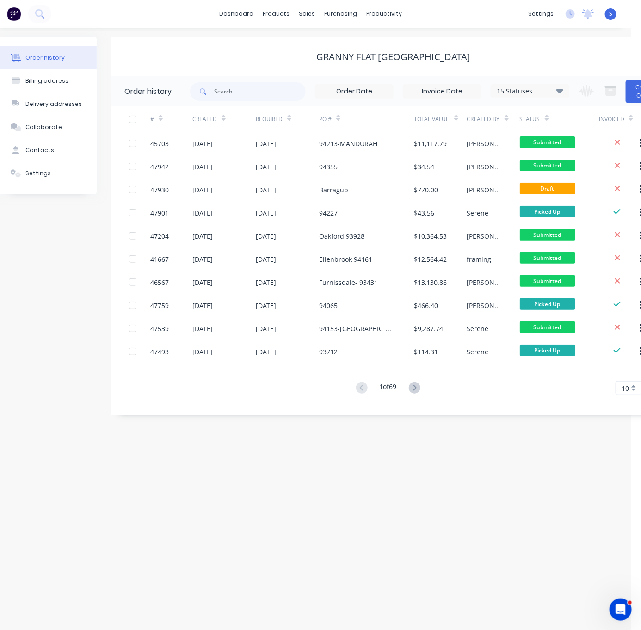 Image resolution: width=641 pixels, height=630 pixels. Describe the element at coordinates (159, 190) in the screenshot. I see `div: 47930` at that location.